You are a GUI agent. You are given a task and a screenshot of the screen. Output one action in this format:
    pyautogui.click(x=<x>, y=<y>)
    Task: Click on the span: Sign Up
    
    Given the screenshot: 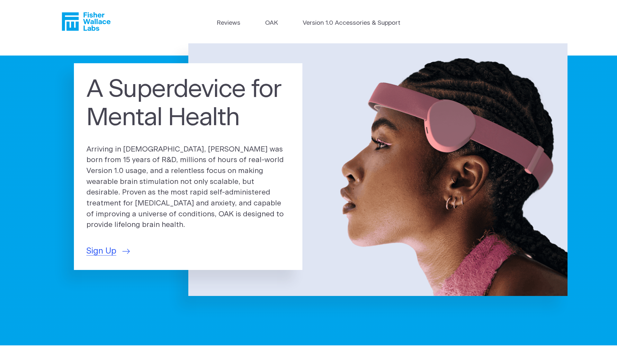 What is the action you would take?
    pyautogui.click(x=101, y=251)
    